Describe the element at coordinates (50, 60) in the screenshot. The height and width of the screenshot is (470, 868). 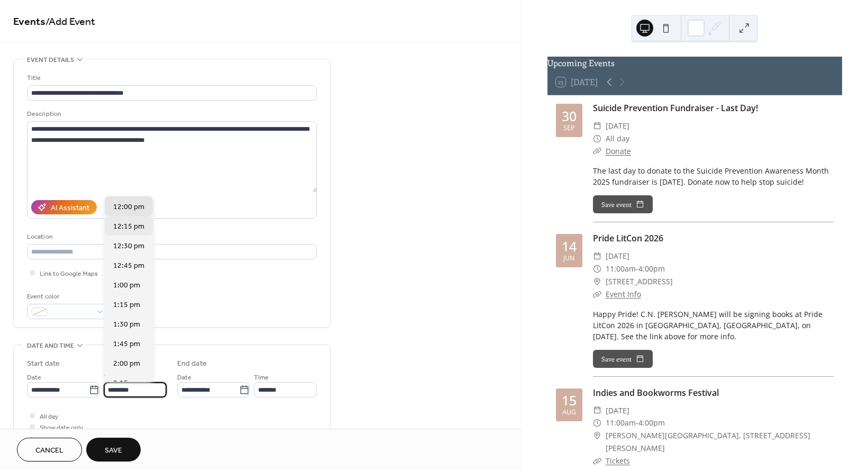
I see `span: Event details` at that location.